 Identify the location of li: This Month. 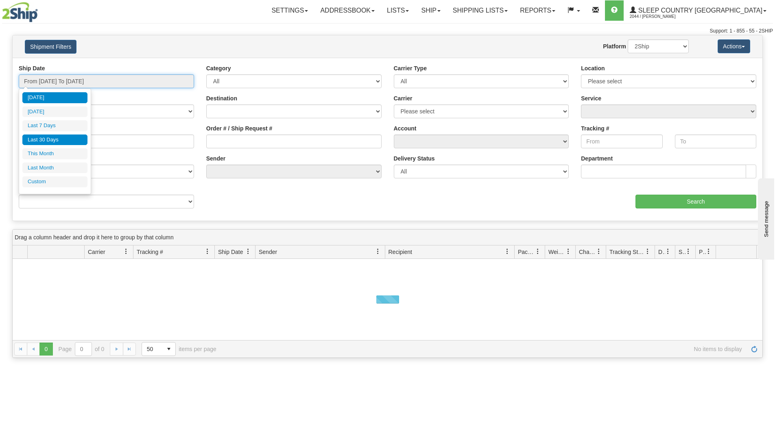
(55, 154).